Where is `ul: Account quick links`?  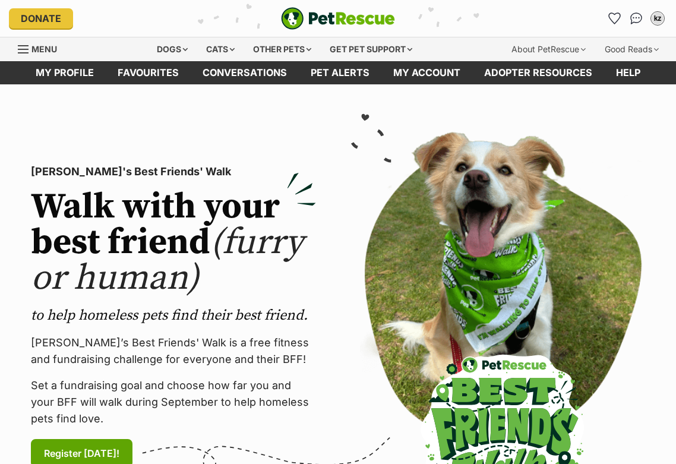
ul: Account quick links is located at coordinates (636, 18).